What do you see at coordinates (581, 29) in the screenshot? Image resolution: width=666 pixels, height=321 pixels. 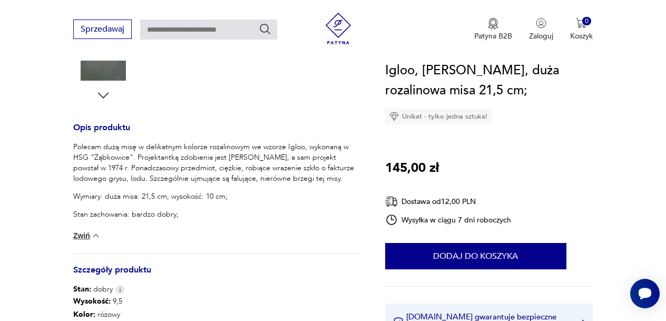 I see `button: 0Koszyk` at bounding box center [581, 29].